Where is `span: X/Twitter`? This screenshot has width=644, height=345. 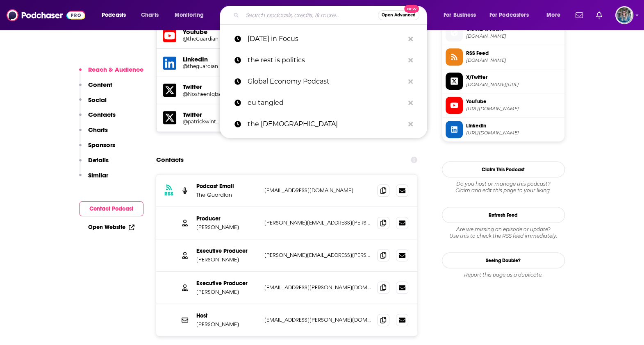 span: X/Twitter is located at coordinates (513, 78).